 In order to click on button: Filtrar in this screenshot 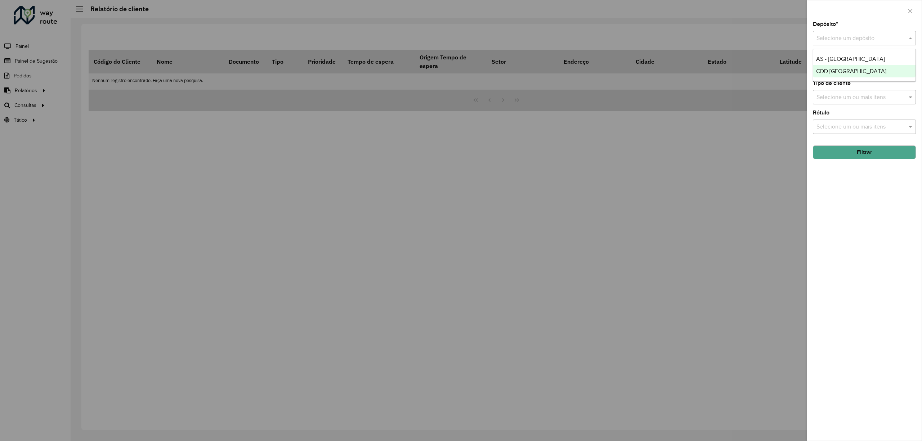, I will do `click(865, 152)`.